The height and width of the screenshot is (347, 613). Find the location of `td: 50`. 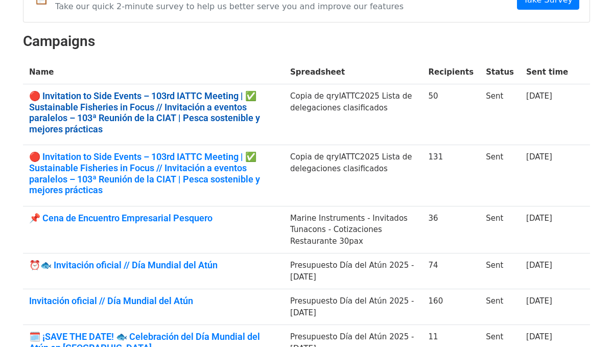

td: 50 is located at coordinates (451, 114).